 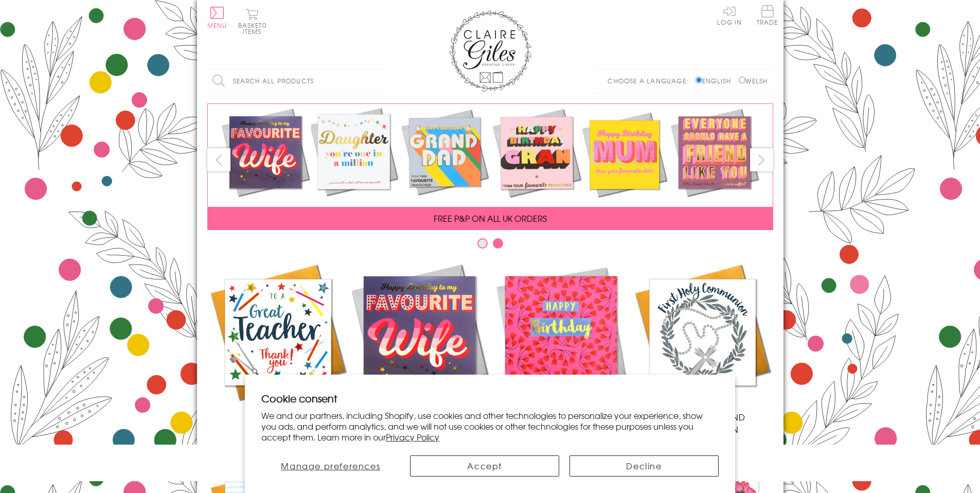 What do you see at coordinates (768, 16) in the screenshot?
I see `a: Trade` at bounding box center [768, 16].